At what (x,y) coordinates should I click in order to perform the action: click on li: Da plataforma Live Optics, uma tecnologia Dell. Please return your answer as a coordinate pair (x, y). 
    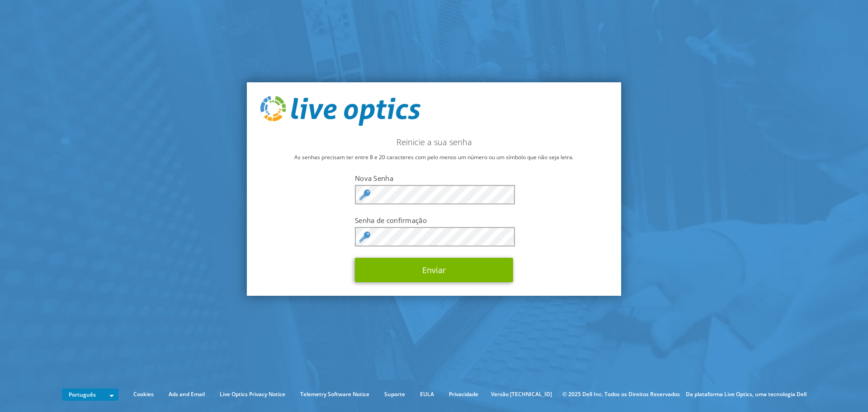
    Looking at the image, I should click on (746, 394).